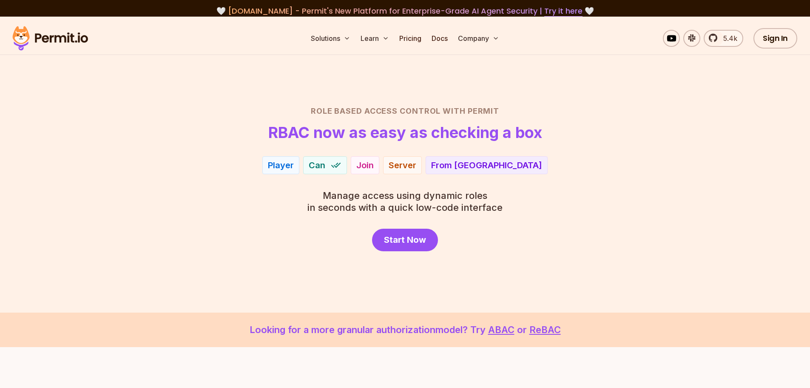 The image size is (810, 388). Describe the element at coordinates (365, 165) in the screenshot. I see `div: Join` at that location.